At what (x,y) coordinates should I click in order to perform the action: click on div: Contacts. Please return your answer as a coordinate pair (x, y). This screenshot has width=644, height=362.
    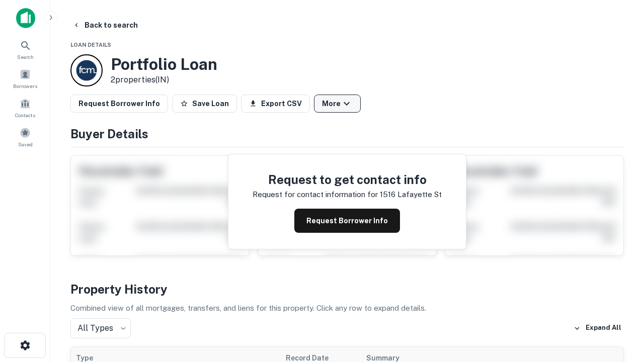
    Looking at the image, I should click on (25, 108).